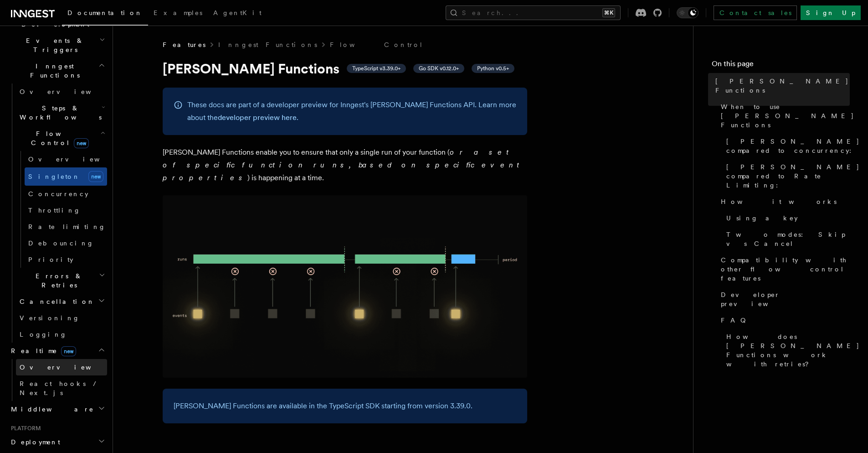 Image resolution: width=868 pixels, height=453 pixels. What do you see at coordinates (33, 442) in the screenshot?
I see `span: Deployment` at bounding box center [33, 442].